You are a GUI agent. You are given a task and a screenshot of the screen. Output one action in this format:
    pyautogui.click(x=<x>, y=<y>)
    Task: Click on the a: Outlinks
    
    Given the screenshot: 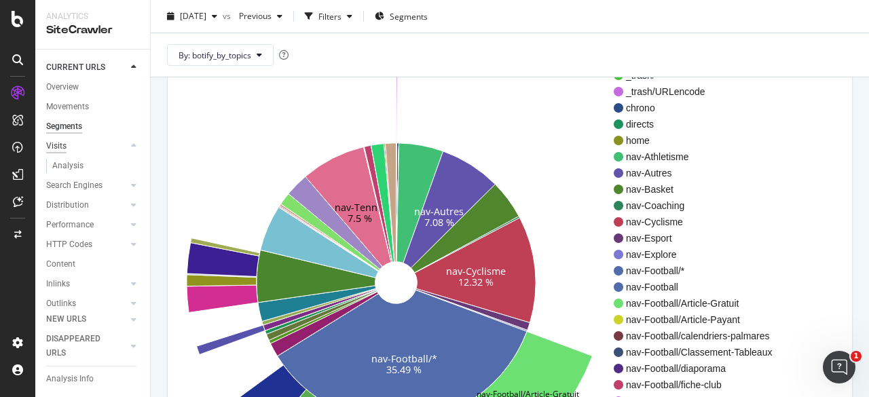 What is the action you would take?
    pyautogui.click(x=86, y=303)
    